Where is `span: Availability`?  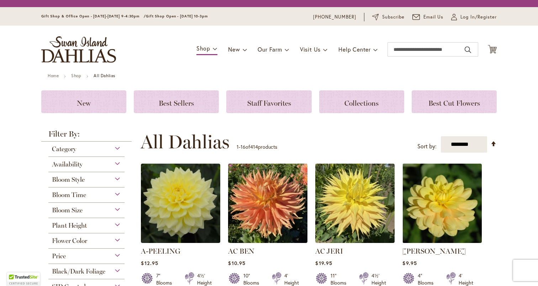
span: Availability is located at coordinates (67, 164).